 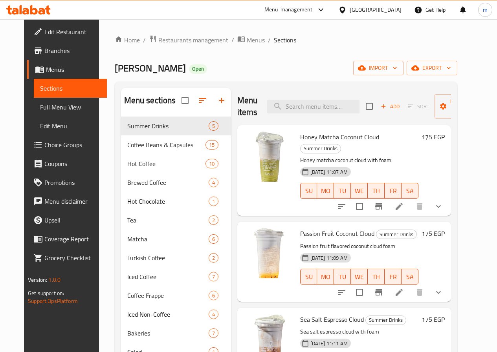 I want to click on span: 1, so click(x=213, y=201).